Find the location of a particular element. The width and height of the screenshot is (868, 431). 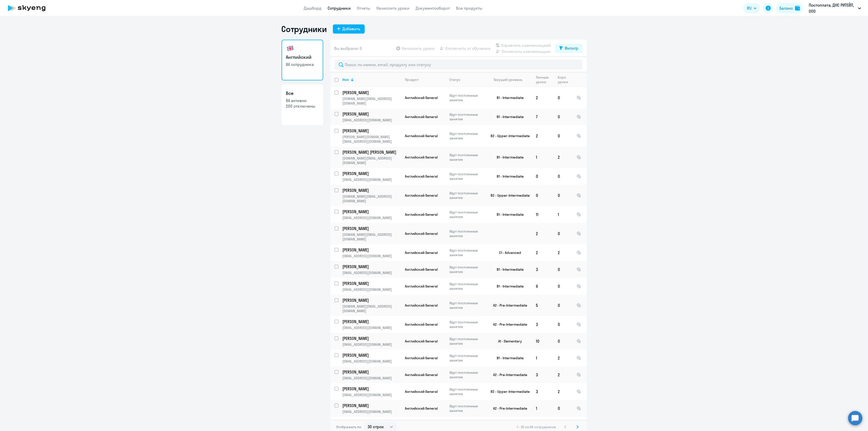

h1: Сотрудники is located at coordinates (304, 29).